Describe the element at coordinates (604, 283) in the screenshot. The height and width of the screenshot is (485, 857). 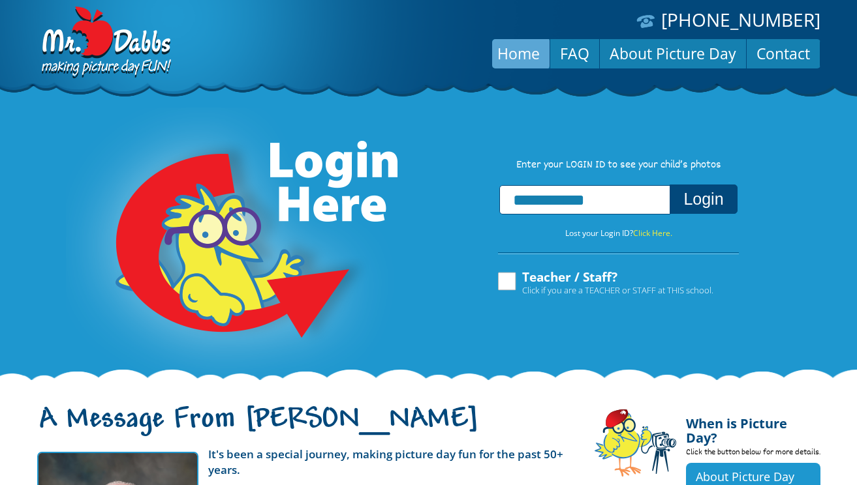
I see `label: Teacher / Staff?` at that location.